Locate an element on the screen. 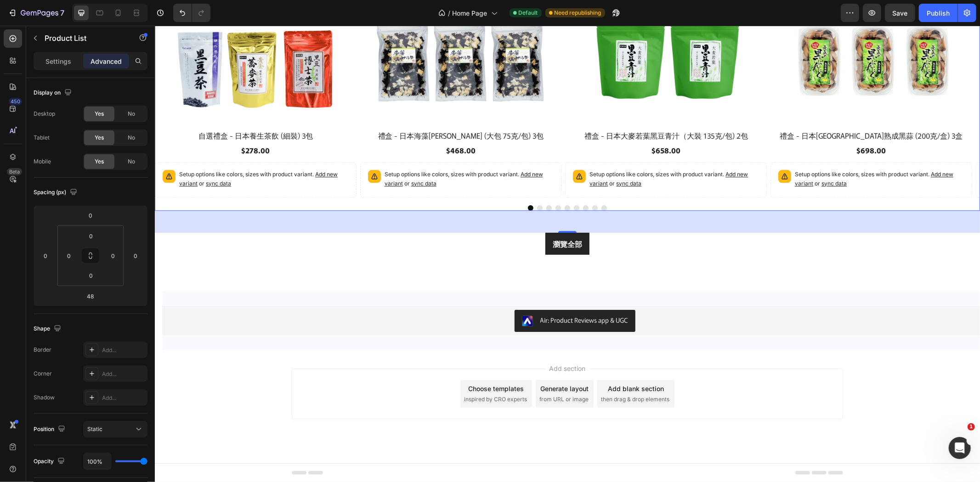  p: 瀏覽全部 is located at coordinates (412, 218).